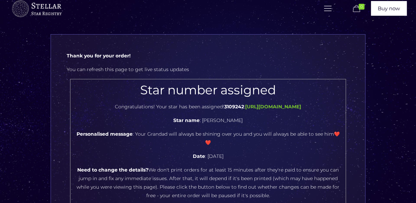 Image resolution: width=416 pixels, height=203 pixels. What do you see at coordinates (389, 8) in the screenshot?
I see `a: Buy now` at bounding box center [389, 8].